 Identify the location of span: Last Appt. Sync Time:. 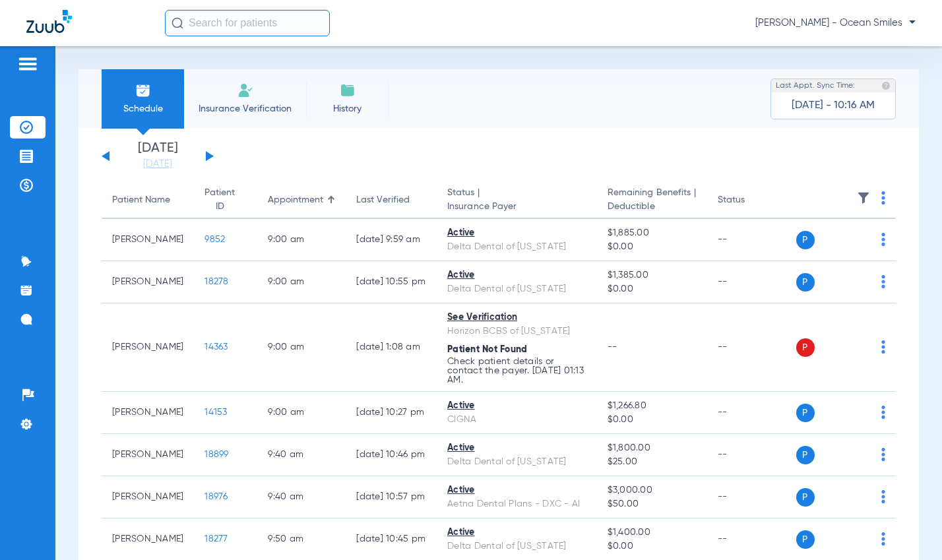
(815, 86).